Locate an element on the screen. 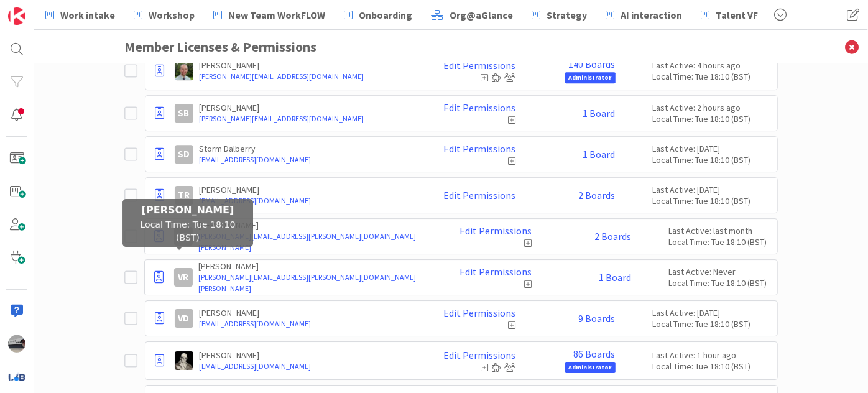  a: Org@aGlance is located at coordinates (472, 15).